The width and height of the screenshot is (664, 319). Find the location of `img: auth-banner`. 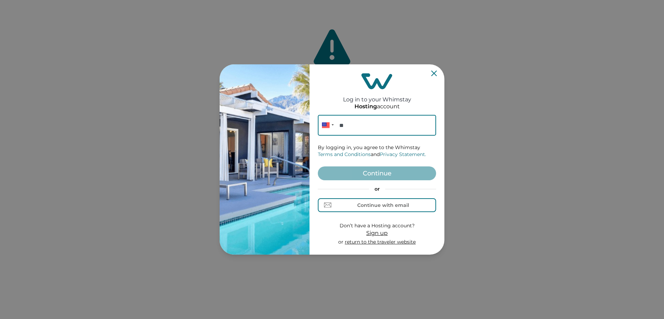

img: auth-banner is located at coordinates (265, 160).